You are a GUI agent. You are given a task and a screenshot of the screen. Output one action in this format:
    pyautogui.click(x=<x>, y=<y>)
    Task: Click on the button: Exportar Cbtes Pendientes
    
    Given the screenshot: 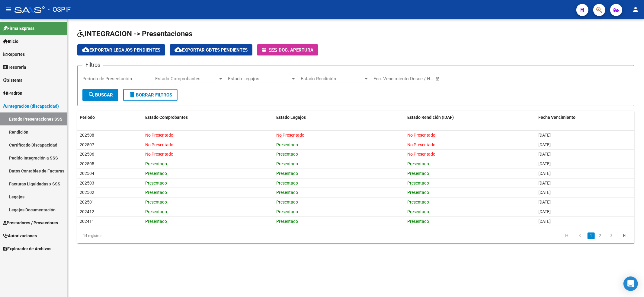 What is the action you would take?
    pyautogui.click(x=211, y=50)
    